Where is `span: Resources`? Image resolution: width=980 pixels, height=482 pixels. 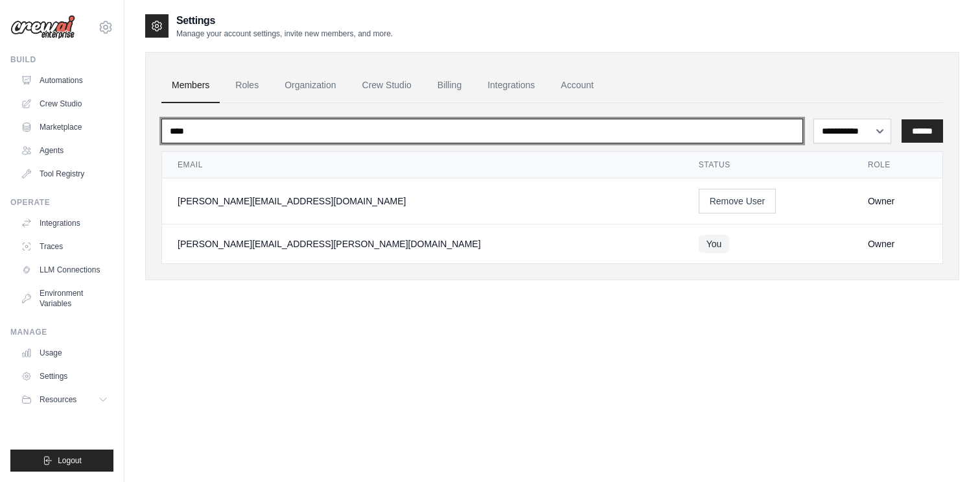 span: Resources is located at coordinates (58, 399).